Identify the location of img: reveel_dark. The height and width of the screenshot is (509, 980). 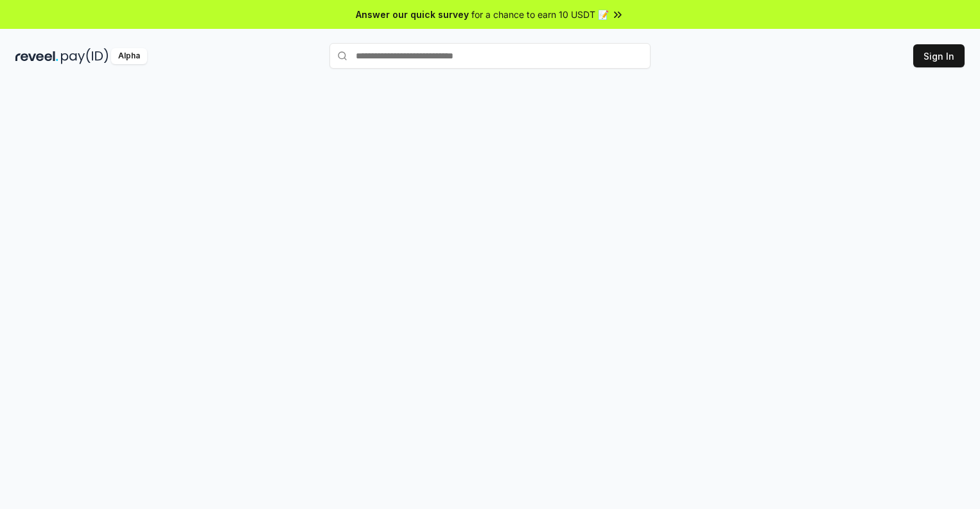
(37, 56).